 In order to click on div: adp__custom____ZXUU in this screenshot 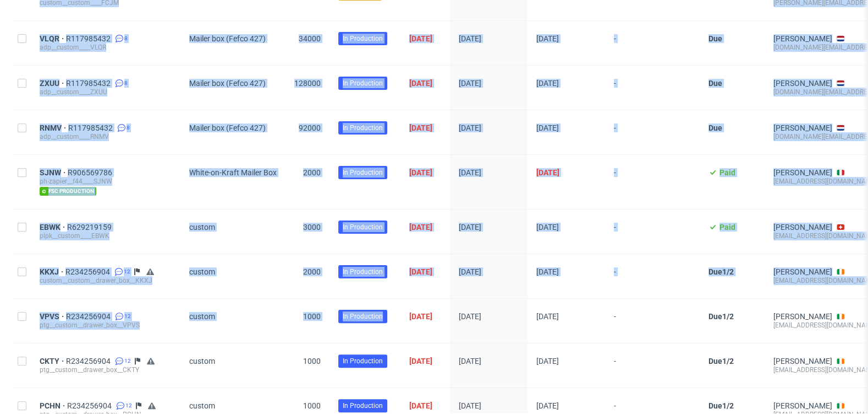, I will do `click(106, 92)`.